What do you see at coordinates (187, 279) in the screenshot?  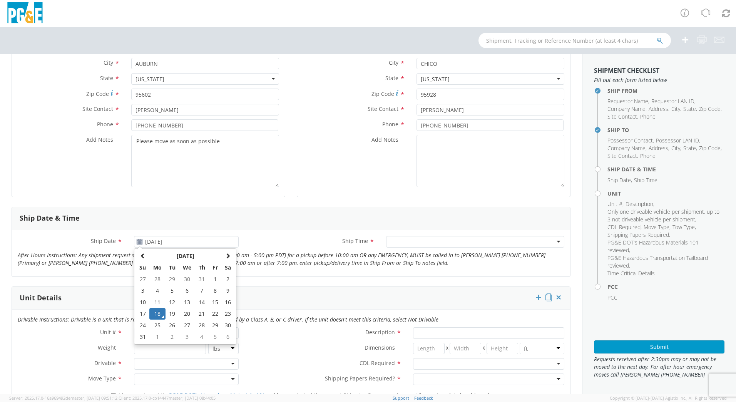 I see `td: 30` at bounding box center [187, 279].